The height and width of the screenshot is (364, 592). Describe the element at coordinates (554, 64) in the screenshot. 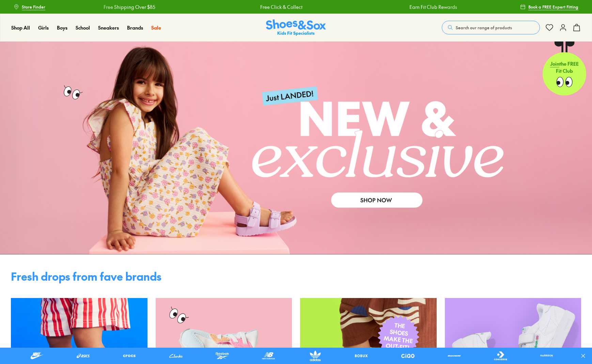

I see `span: Join` at that location.